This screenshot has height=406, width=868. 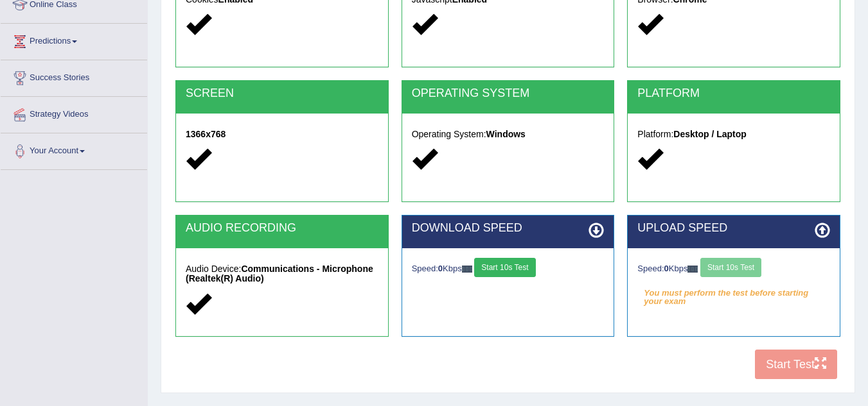 What do you see at coordinates (282, 228) in the screenshot?
I see `h2: AUDIO RECORDING` at bounding box center [282, 228].